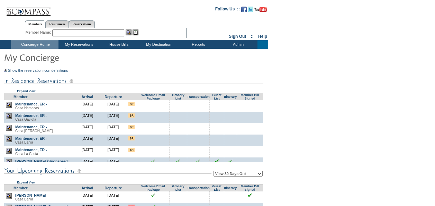 Image resolution: width=435 pixels, height=206 pixels. I want to click on td: Reports, so click(198, 44).